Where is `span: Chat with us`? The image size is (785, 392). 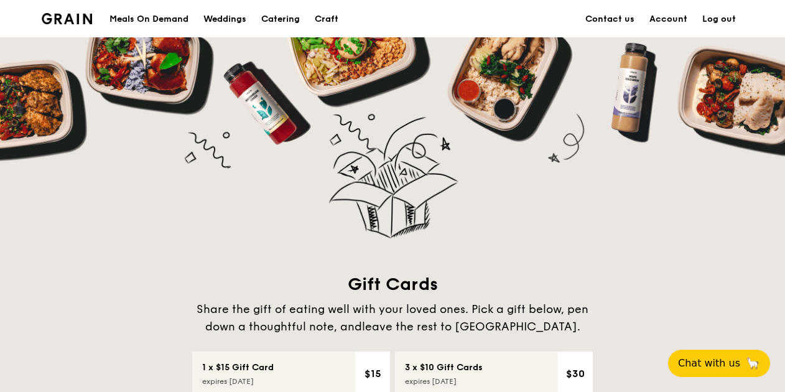 span: Chat with us is located at coordinates (709, 363).